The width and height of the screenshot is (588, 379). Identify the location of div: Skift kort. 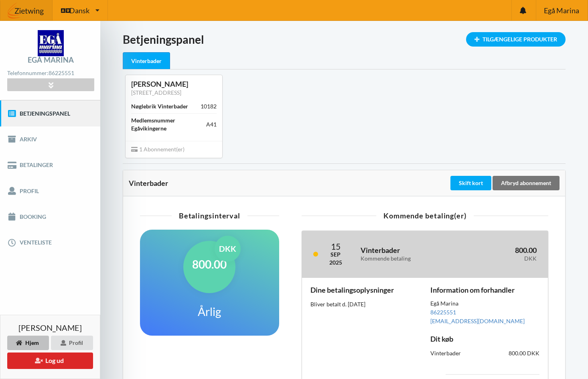
(471, 183).